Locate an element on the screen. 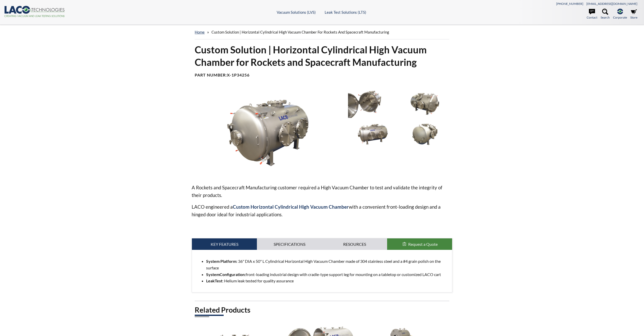 This screenshot has width=644, height=336. img: Horizontal Cylindrical High Vacuum Chamber for Rockets and Spacecraft Manufacturing, rear angled ... is located at coordinates (425, 134).